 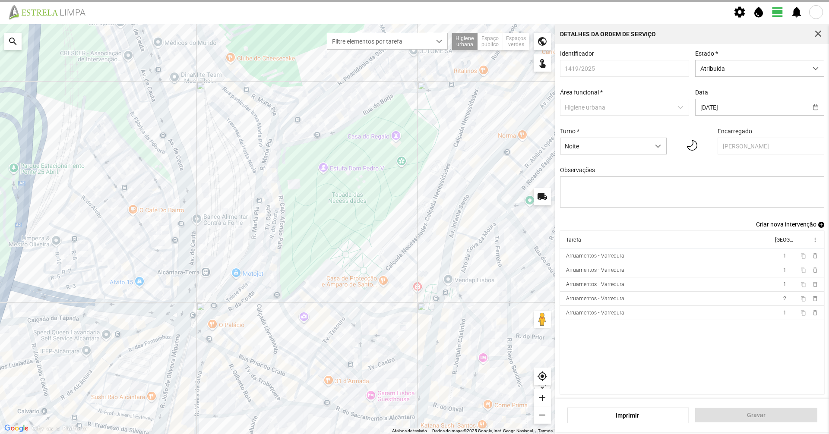 I want to click on button: Gravar, so click(x=756, y=415).